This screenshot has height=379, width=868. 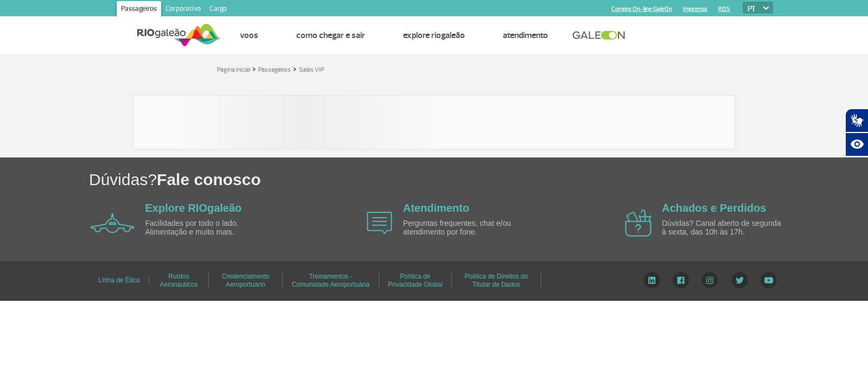 What do you see at coordinates (218, 10) in the screenshot?
I see `a: Cargo` at bounding box center [218, 10].